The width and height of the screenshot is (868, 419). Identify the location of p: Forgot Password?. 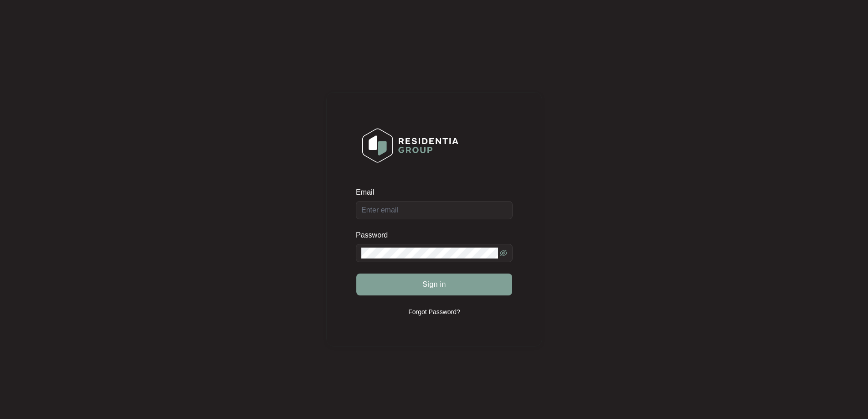
(434, 312).